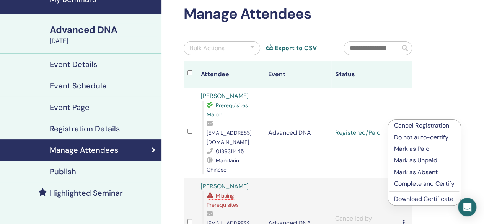 The width and height of the screenshot is (484, 224). I want to click on div: Advanced DNA, so click(103, 30).